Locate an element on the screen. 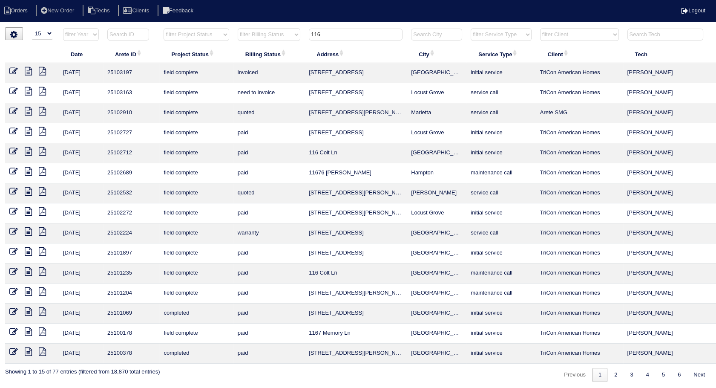 This screenshot has height=388, width=716. input: Search Tech is located at coordinates (665, 34).